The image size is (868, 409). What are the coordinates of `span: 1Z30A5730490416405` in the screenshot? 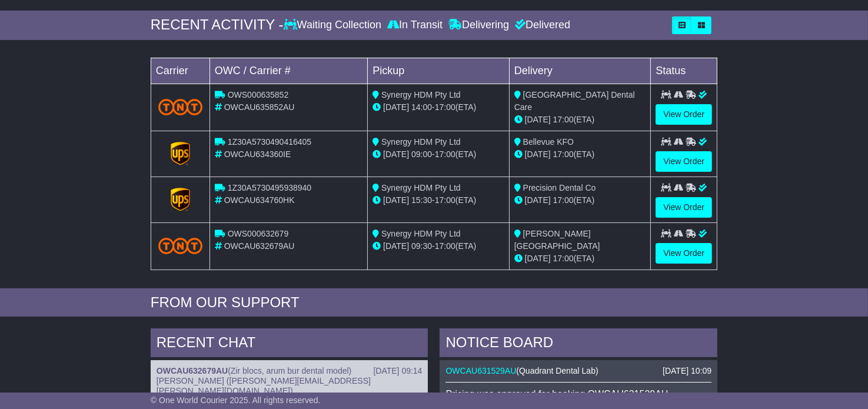 It's located at (270, 142).